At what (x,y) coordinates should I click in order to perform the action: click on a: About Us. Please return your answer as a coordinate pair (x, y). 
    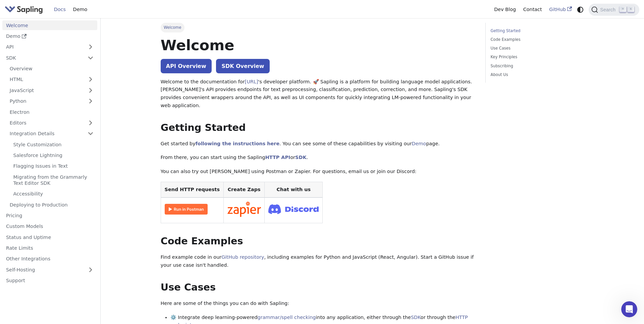
    Looking at the image, I should click on (536, 75).